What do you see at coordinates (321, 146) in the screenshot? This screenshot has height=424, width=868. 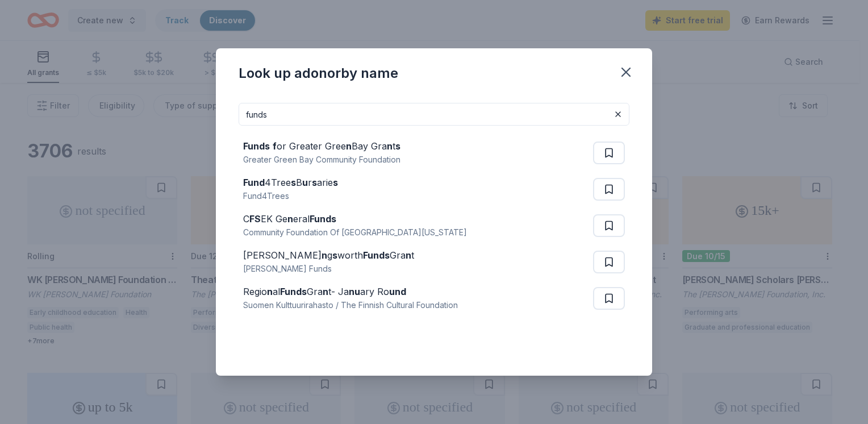 I see `div: or Greater Gree Bay Gra t` at bounding box center [321, 146].